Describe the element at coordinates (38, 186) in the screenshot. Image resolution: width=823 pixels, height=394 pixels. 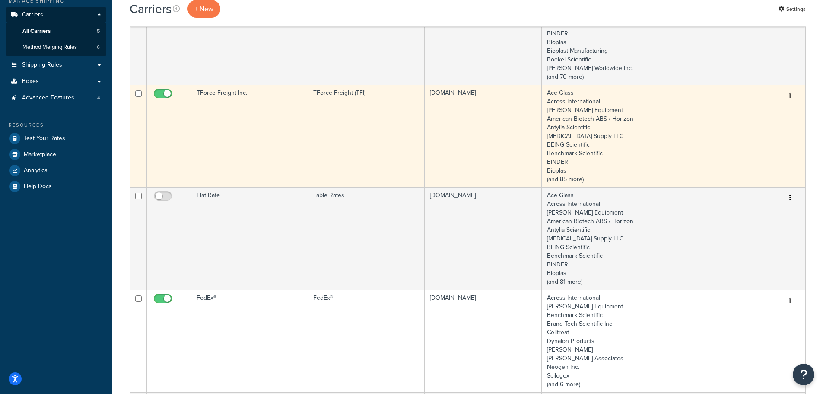
I see `span: Help Docs` at that location.